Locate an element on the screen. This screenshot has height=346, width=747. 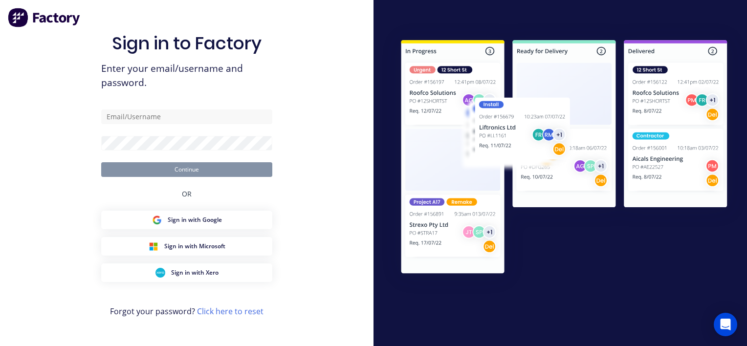
img: Factory is located at coordinates (44, 18).